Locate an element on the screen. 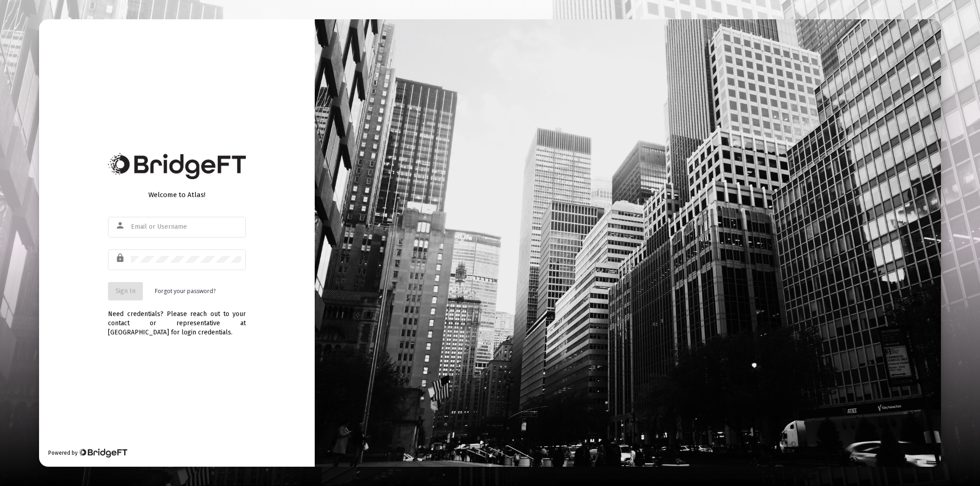 This screenshot has height=486, width=980. div: Powered by is located at coordinates (88, 453).